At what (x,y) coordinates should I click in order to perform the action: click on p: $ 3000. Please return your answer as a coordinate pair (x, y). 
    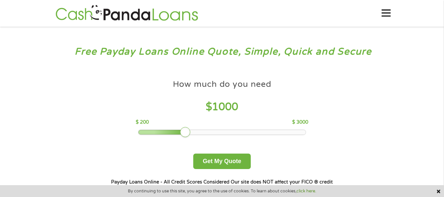
    Looking at the image, I should click on (300, 122).